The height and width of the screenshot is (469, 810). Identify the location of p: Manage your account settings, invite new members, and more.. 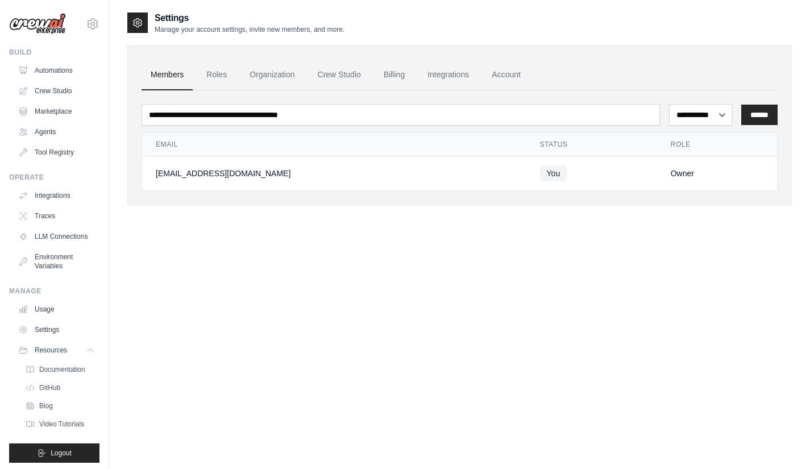
(250, 30).